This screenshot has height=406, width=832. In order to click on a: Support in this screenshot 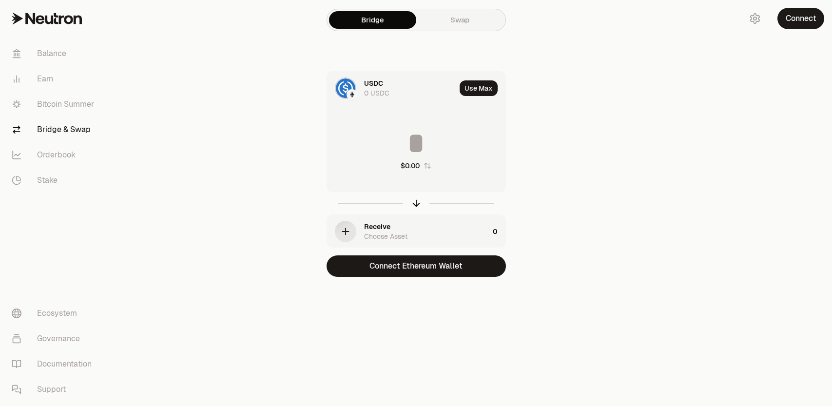, I will do `click(55, 389)`.